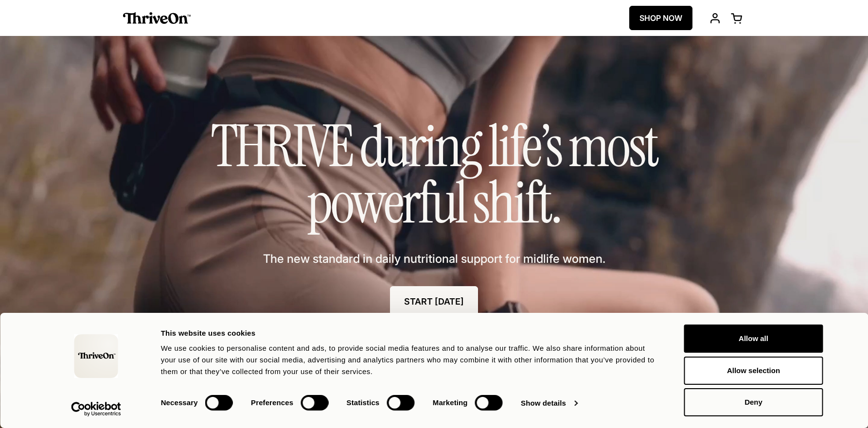  Describe the element at coordinates (434, 175) in the screenshot. I see `h1: THRIVE during life’s most powerful shift.` at that location.